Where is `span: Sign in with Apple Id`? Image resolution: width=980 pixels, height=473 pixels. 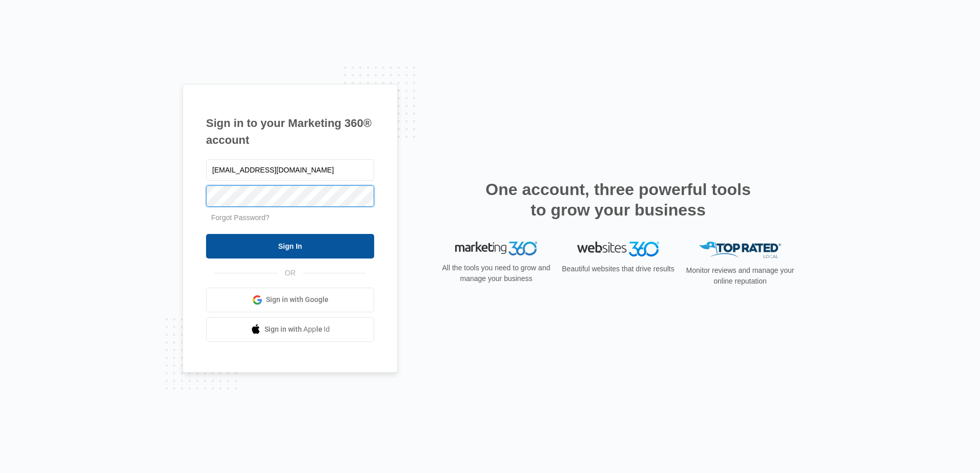
span: Sign in with Apple Id is located at coordinates (297, 329).